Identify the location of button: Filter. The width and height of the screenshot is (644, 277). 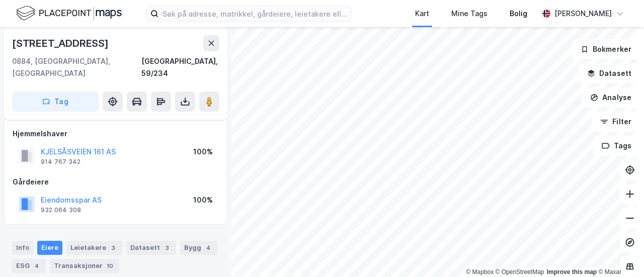
(616, 122).